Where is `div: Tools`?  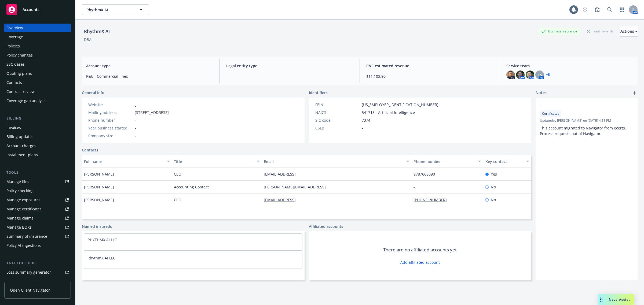
div: Tools is located at coordinates (38, 173).